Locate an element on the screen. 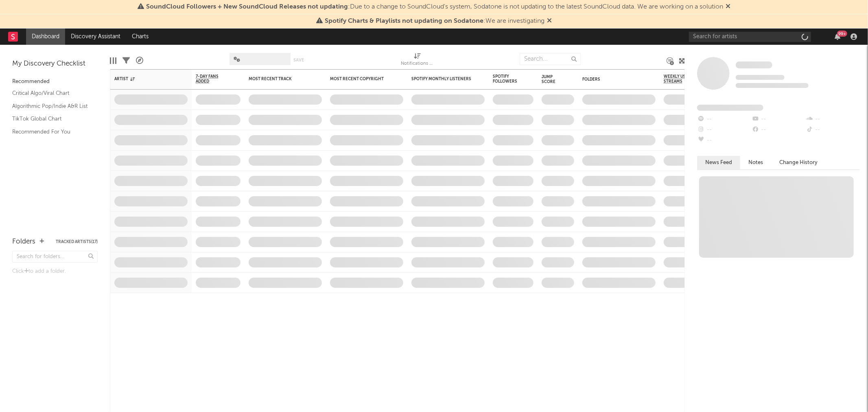 The width and height of the screenshot is (868, 412). span: : Due to a change to SoundCloud's system, Sodatone is not updating to the latest SoundCloud data.... is located at coordinates (434, 7).